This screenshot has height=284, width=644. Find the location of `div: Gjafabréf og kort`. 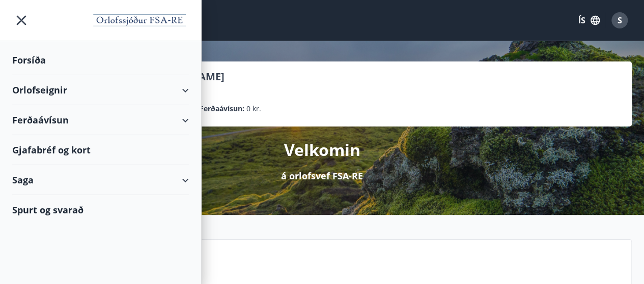

div: Gjafabréf og kort is located at coordinates (100, 150).